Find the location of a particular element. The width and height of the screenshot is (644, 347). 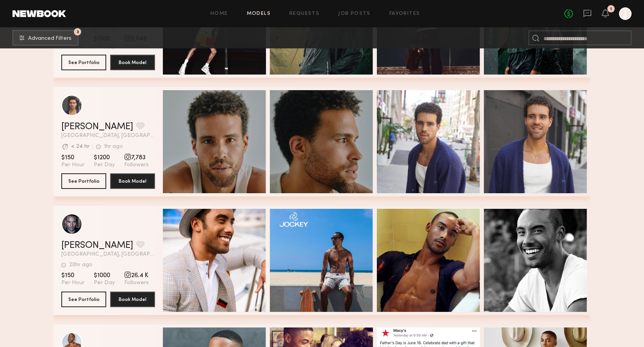

div: 20hr ago is located at coordinates (80, 265).